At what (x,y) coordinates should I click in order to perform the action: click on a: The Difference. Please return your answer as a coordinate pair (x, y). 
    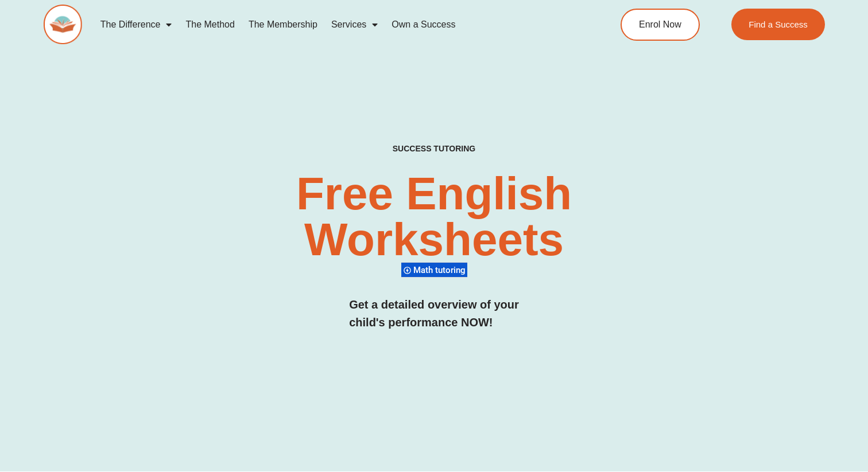
    Looking at the image, I should click on (136, 24).